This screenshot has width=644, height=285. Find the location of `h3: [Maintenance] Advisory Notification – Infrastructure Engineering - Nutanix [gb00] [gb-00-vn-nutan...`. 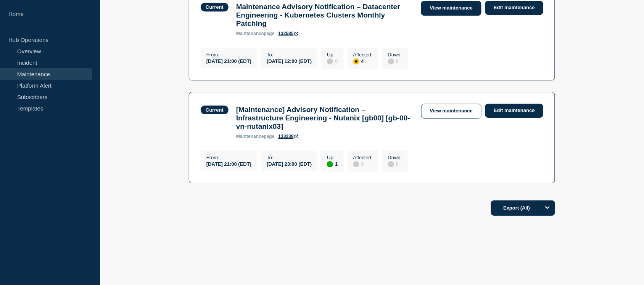

h3: [Maintenance] Advisory Notification – Infrastructure Engineering - Nutanix [gb00] [gb-00-vn-nutan... is located at coordinates (325, 118).